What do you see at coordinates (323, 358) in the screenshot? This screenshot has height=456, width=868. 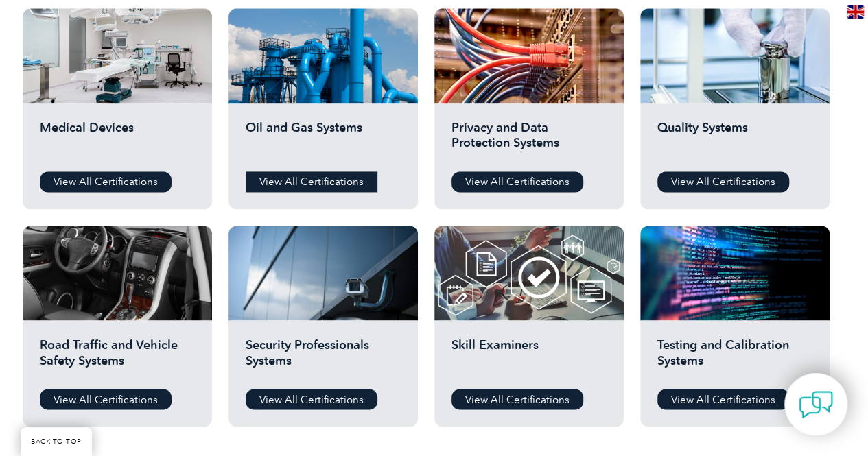 I see `h2: Security Professionals Systems` at bounding box center [323, 358].